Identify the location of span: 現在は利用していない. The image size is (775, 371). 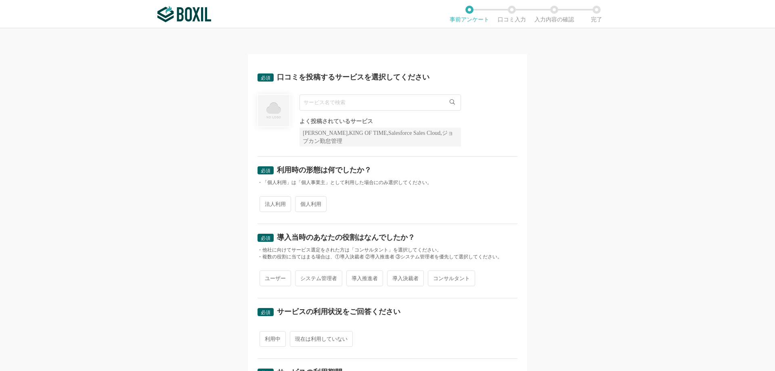
(321, 339).